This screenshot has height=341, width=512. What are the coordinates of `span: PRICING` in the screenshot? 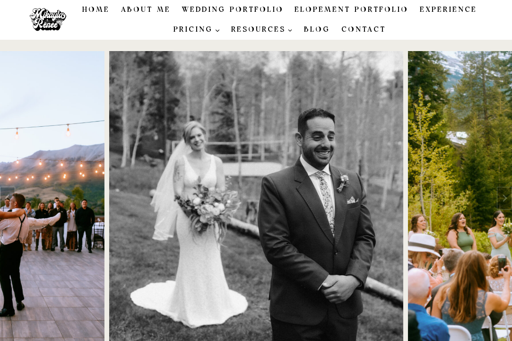 It's located at (197, 30).